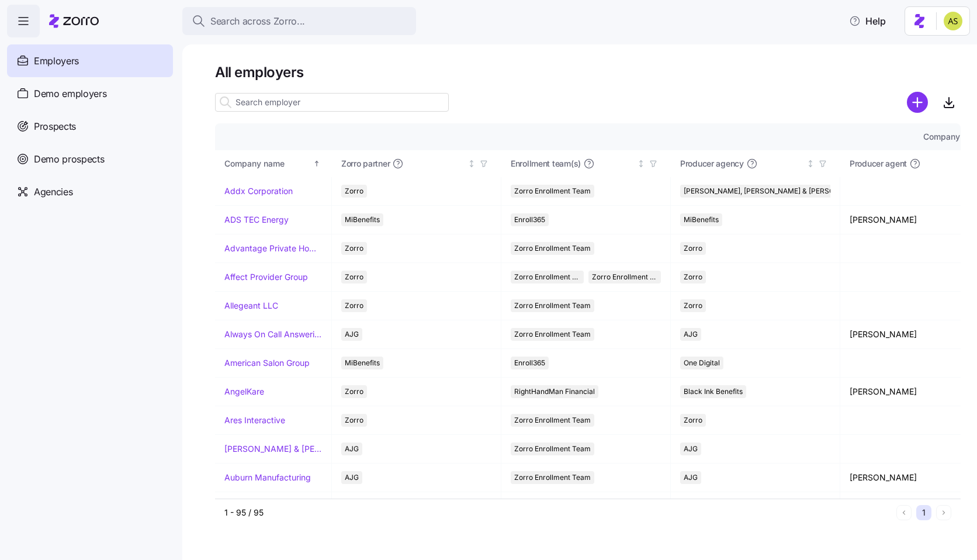 The image size is (977, 560). Describe the element at coordinates (711, 164) in the screenshot. I see `span: Producer agency` at that location.